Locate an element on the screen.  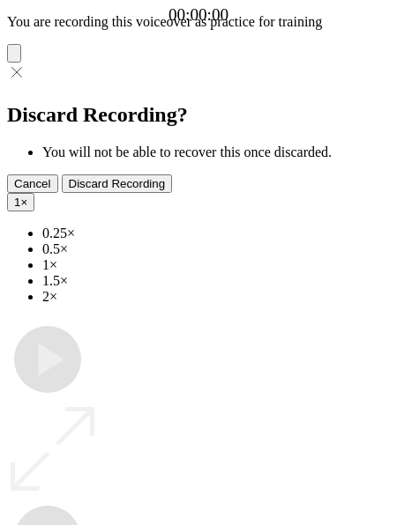
li: You will not be able to recover this once discarded. is located at coordinates (216, 152).